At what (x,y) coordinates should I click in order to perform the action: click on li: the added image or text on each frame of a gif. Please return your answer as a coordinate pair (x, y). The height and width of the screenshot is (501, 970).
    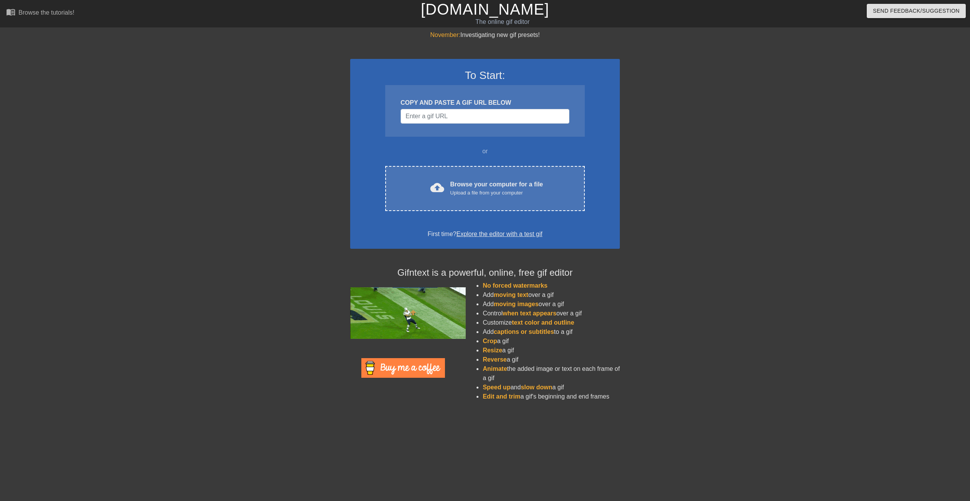
    Looking at the image, I should click on (551, 374).